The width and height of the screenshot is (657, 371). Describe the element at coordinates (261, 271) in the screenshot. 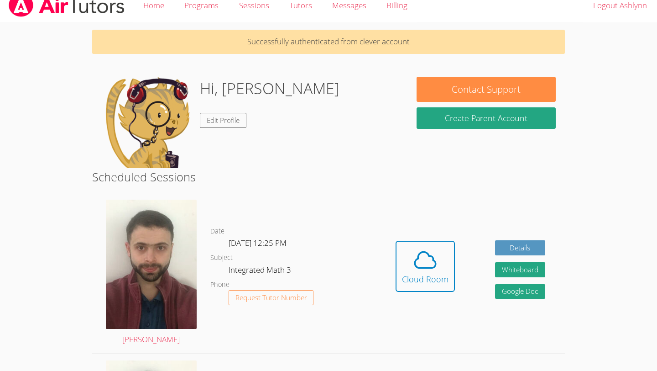

I see `dd: Integrated Math 3` at that location.